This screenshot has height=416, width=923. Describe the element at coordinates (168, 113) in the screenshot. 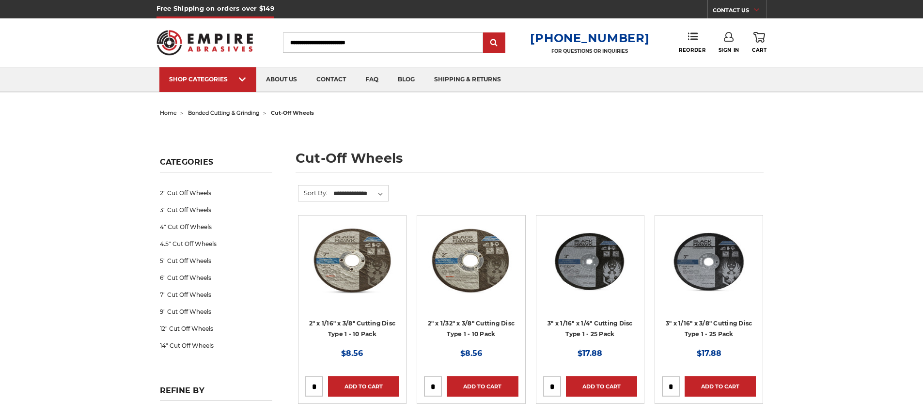

I see `span: home` at that location.